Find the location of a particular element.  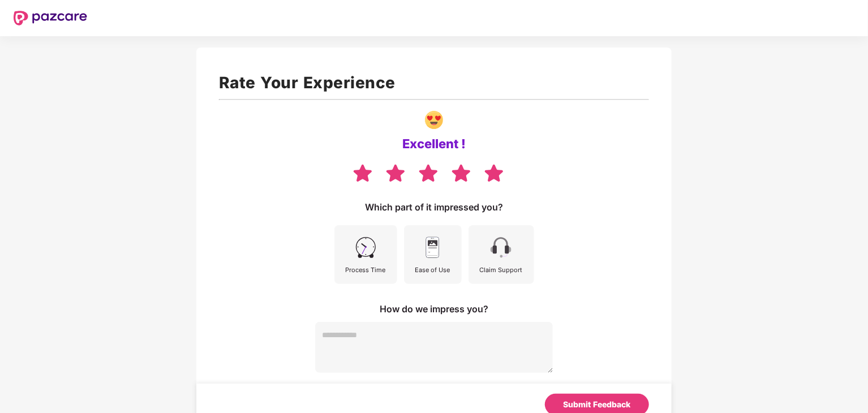

div: Submit Feedback is located at coordinates (597, 404).